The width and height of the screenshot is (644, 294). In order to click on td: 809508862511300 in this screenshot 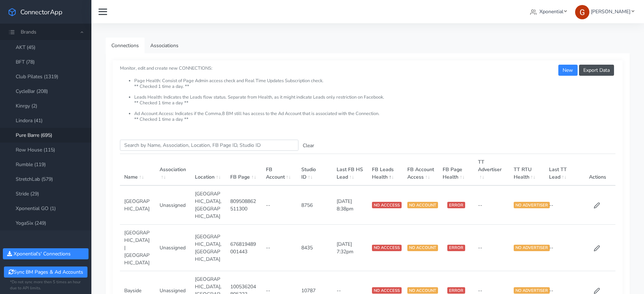, I will do `click(244, 205)`.